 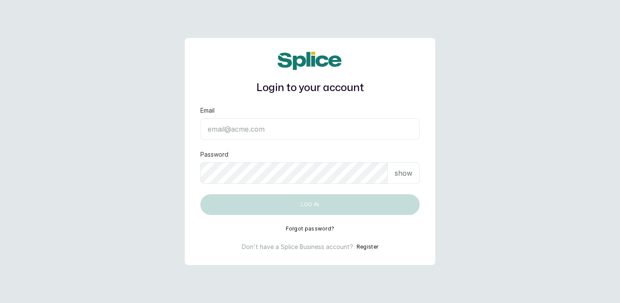 I want to click on button: Log in, so click(x=310, y=205).